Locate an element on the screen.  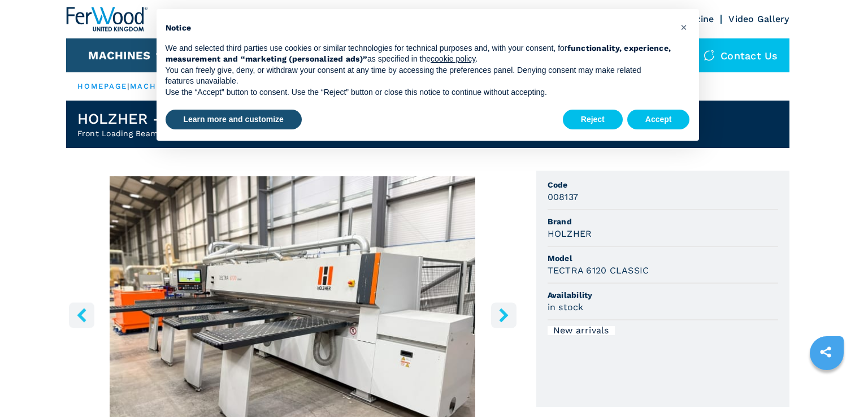
p: We and selected third parties use cookies or similar technologies for technical purposes and, wit... is located at coordinates (419, 54).